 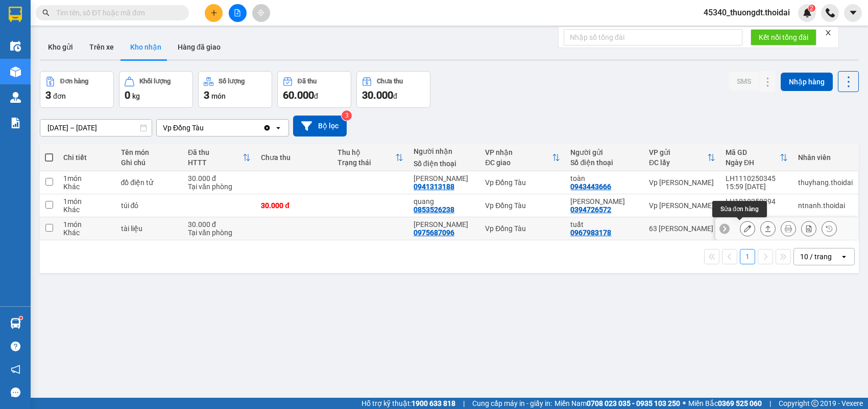 I want to click on input: Select a date range., so click(x=96, y=128).